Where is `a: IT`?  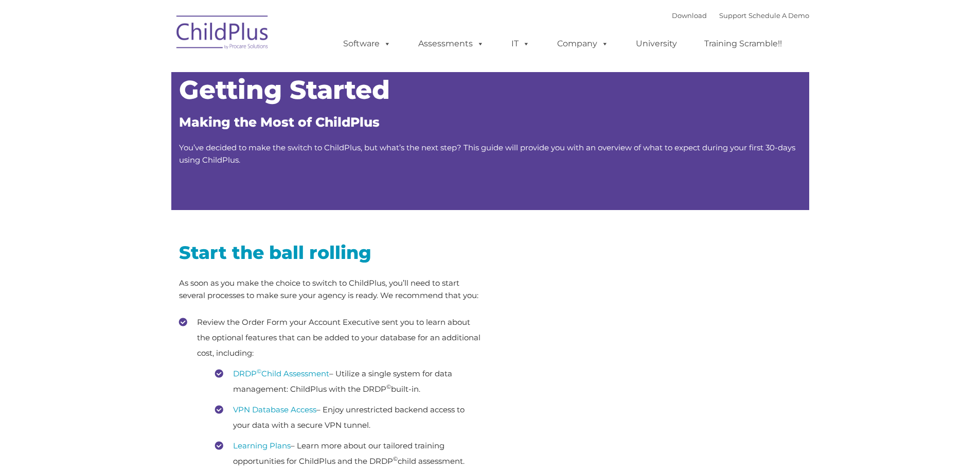 a: IT is located at coordinates (521, 44).